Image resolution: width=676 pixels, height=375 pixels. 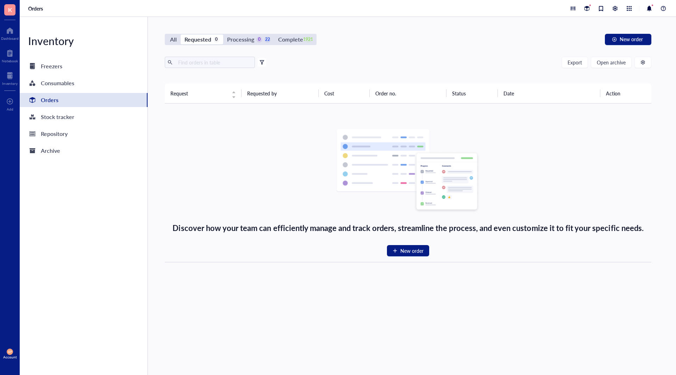 What do you see at coordinates (611, 62) in the screenshot?
I see `button: Open archive` at bounding box center [611, 62].